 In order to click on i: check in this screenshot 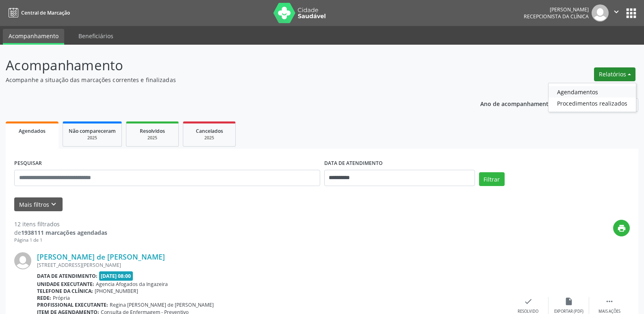, I will do `click(528, 302)`.